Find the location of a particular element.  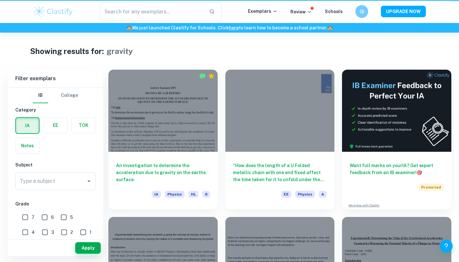

button: Notes is located at coordinates (27, 145).